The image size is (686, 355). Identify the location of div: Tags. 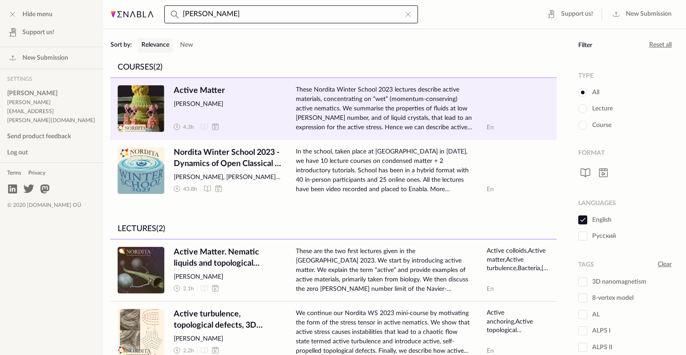
(586, 265).